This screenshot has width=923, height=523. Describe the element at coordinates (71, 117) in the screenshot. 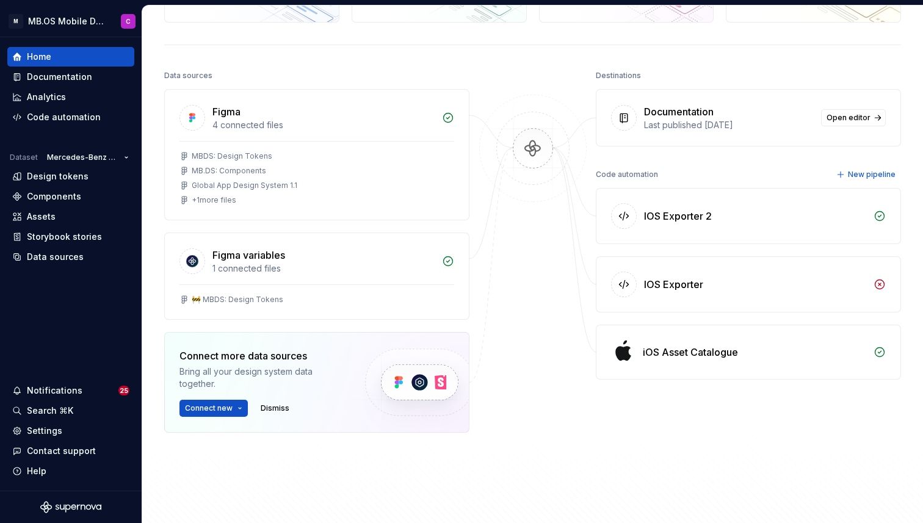

I see `a: Code automation` at that location.